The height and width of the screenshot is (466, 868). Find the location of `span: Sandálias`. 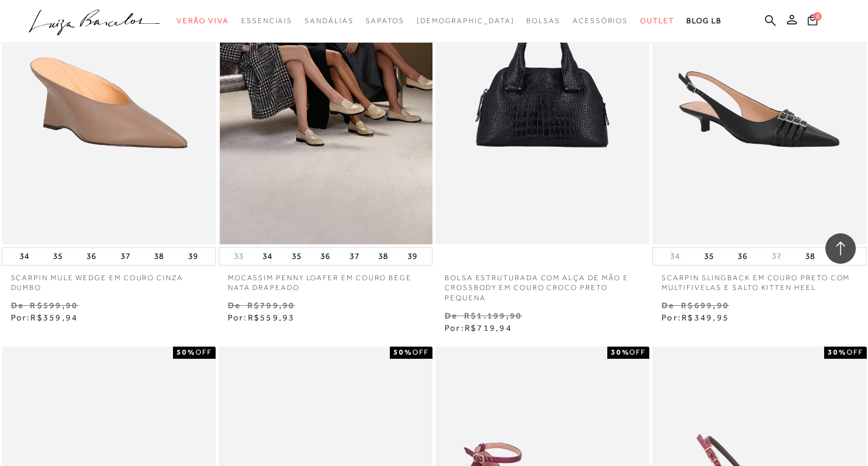

span: Sandálias is located at coordinates (329, 21).